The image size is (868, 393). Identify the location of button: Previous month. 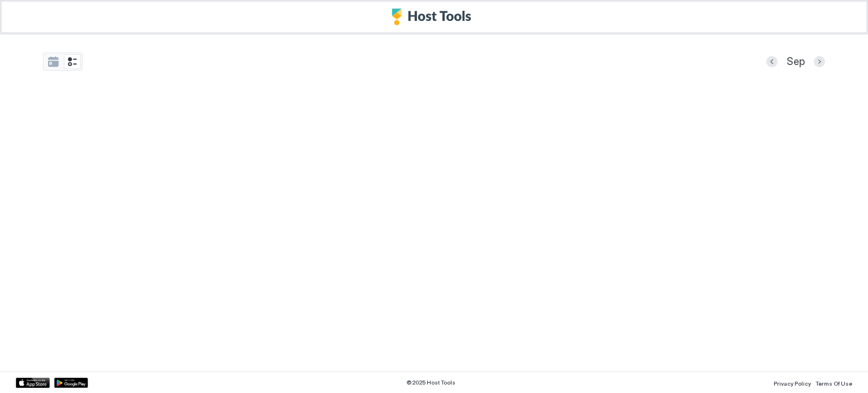
(772, 62).